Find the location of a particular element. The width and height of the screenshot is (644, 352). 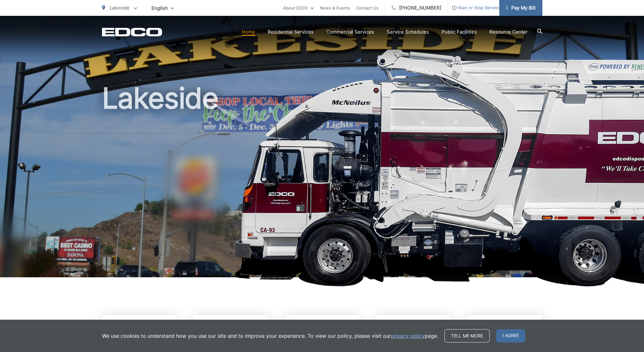

a: privacy policy is located at coordinates (408, 336).